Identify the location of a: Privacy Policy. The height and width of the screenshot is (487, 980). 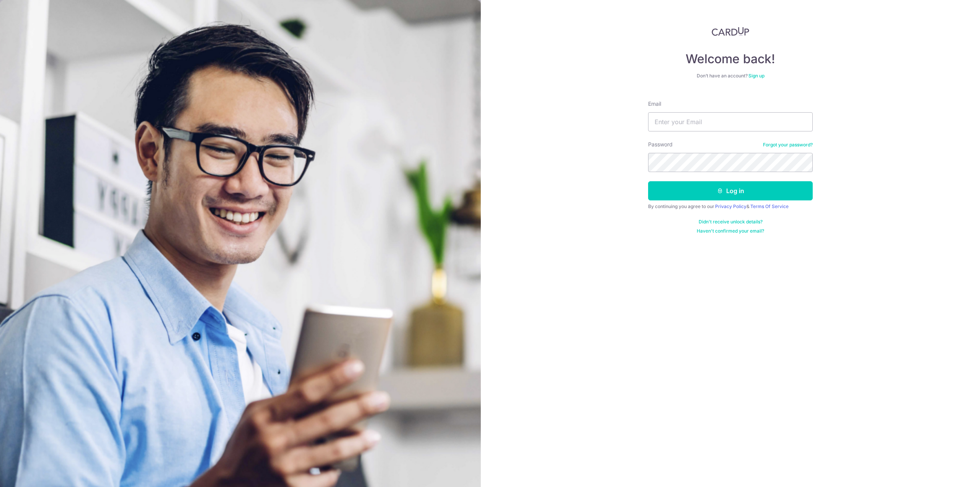
(731, 206).